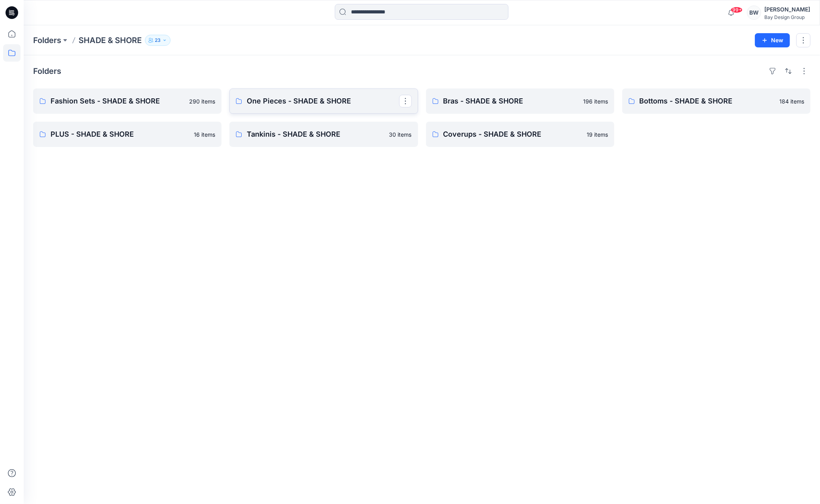  What do you see at coordinates (205, 134) in the screenshot?
I see `p: 16 items` at bounding box center [205, 134].